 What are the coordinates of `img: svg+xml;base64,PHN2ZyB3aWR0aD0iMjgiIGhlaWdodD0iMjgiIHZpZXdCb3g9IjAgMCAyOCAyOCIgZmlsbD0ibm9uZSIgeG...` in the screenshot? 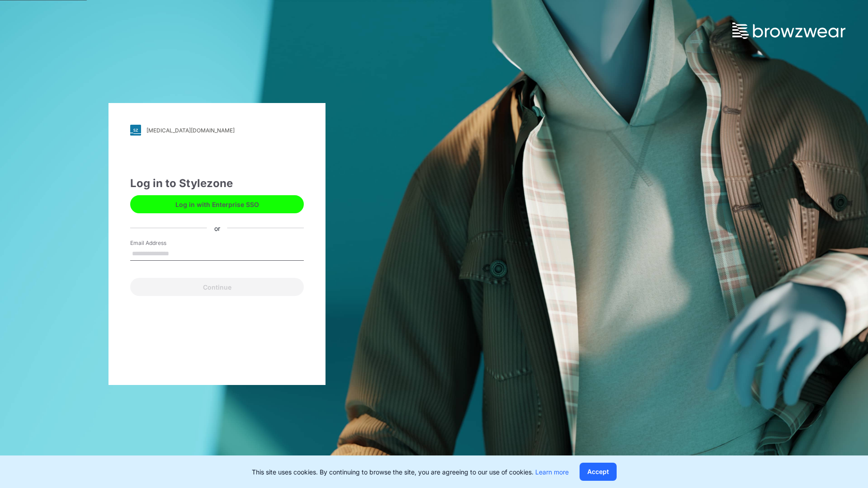 It's located at (136, 130).